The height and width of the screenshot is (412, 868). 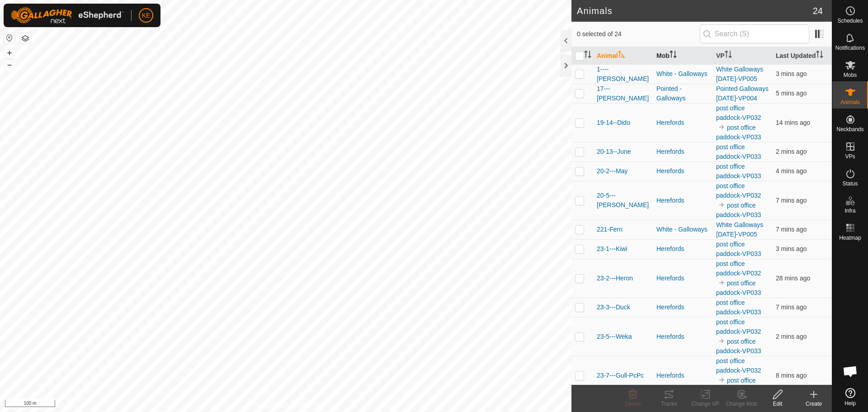 I want to click on a: Help, so click(x=850, y=397).